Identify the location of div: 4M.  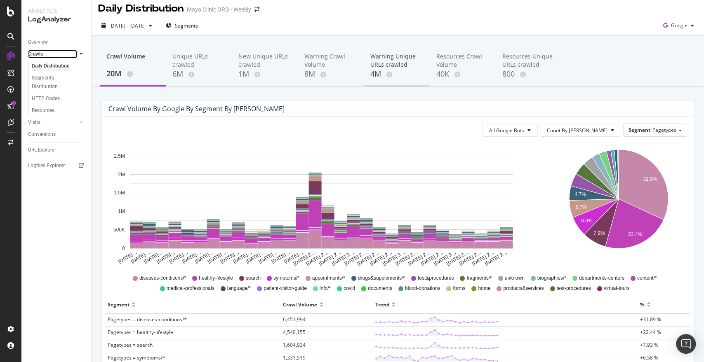
(397, 74).